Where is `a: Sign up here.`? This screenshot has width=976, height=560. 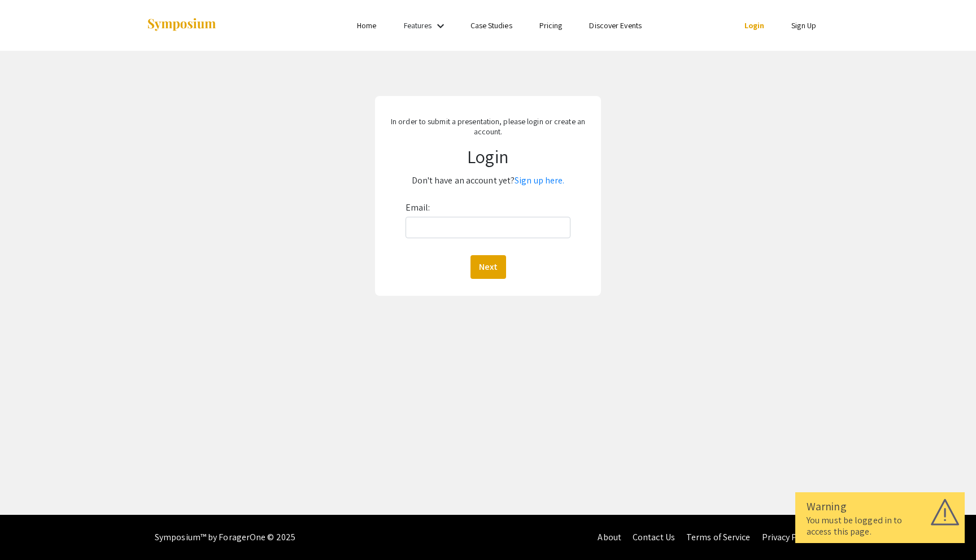
a: Sign up here. is located at coordinates (539, 180).